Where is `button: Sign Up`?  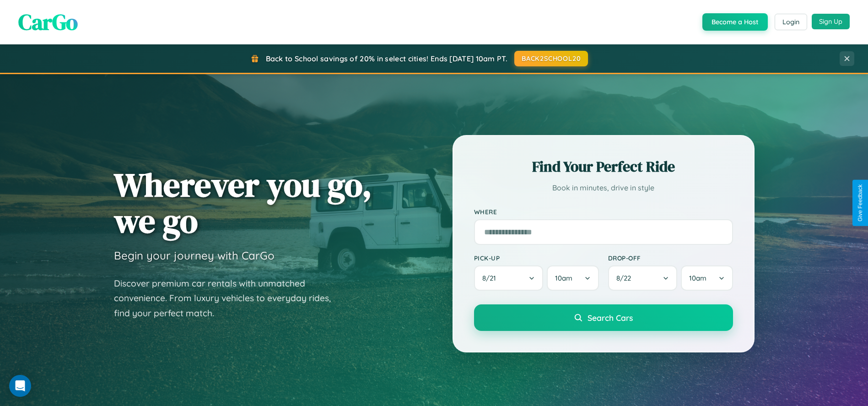
button: Sign Up is located at coordinates (830, 22).